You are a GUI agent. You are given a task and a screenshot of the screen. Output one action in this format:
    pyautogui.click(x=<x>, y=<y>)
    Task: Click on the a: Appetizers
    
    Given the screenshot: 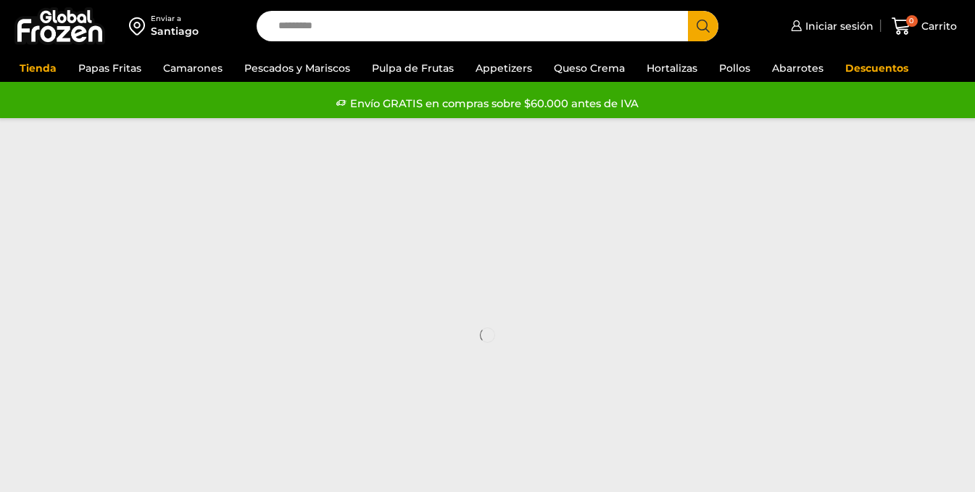 What is the action you would take?
    pyautogui.click(x=504, y=68)
    